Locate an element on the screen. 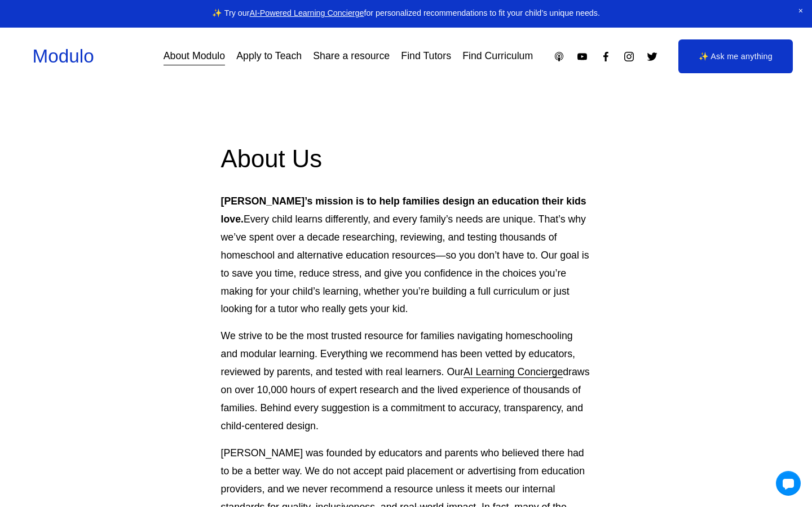  a: Facebook is located at coordinates (606, 56).